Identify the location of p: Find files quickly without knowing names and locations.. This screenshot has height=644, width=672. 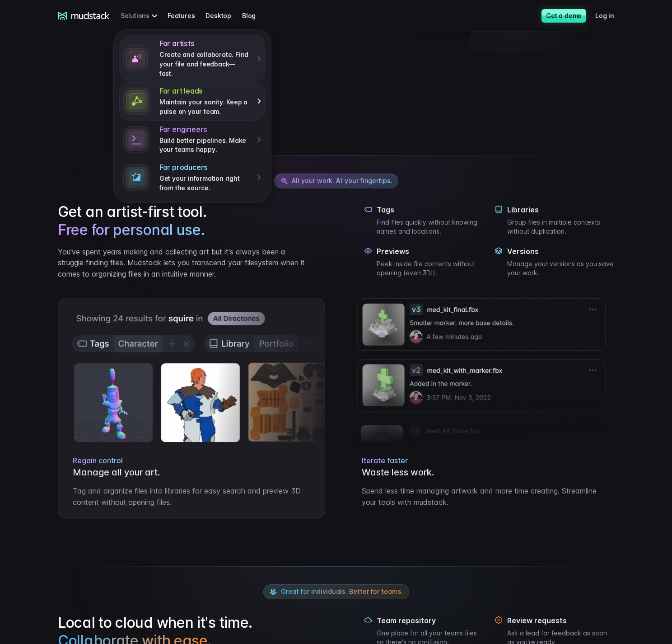
(430, 227).